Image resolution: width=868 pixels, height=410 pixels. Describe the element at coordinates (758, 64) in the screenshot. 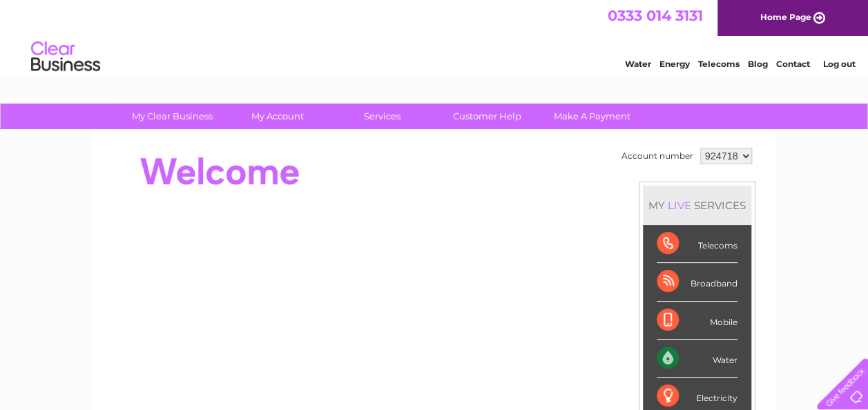

I see `a: Blog` at that location.